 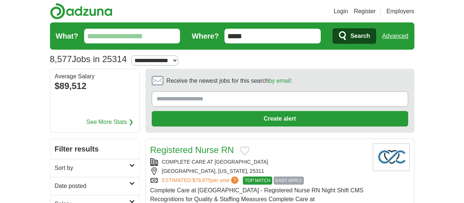 What do you see at coordinates (205, 36) in the screenshot?
I see `label: Where?` at bounding box center [205, 36].